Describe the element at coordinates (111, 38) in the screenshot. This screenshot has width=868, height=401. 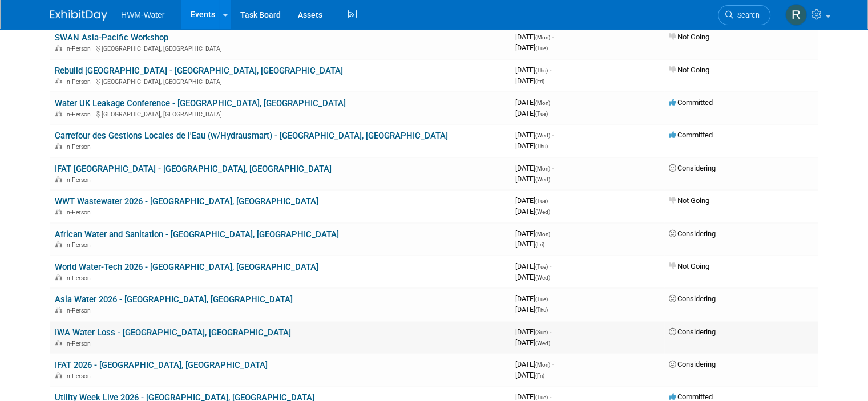
I see `a: SWAN Asia-Pacific Workshop` at that location.